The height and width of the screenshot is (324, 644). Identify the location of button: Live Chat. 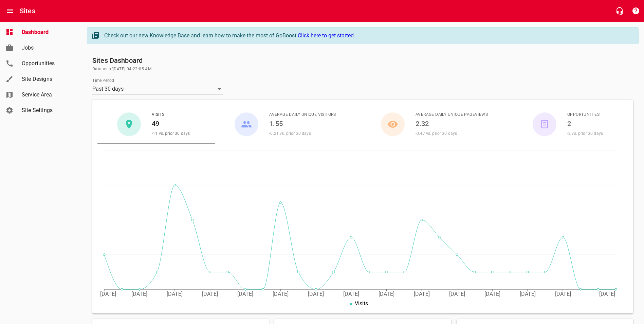
(619, 11).